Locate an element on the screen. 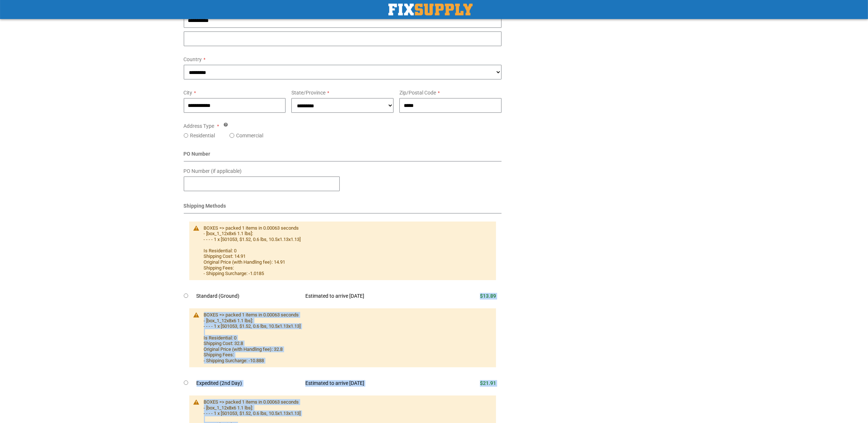 This screenshot has height=423, width=868. a: store logo is located at coordinates (430, 10).